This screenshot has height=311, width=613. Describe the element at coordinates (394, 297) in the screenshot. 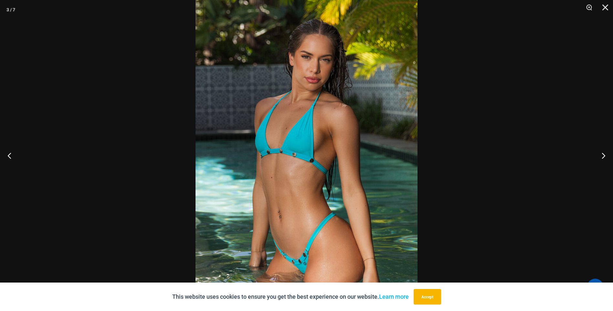

I see `a: Learn more` at that location.